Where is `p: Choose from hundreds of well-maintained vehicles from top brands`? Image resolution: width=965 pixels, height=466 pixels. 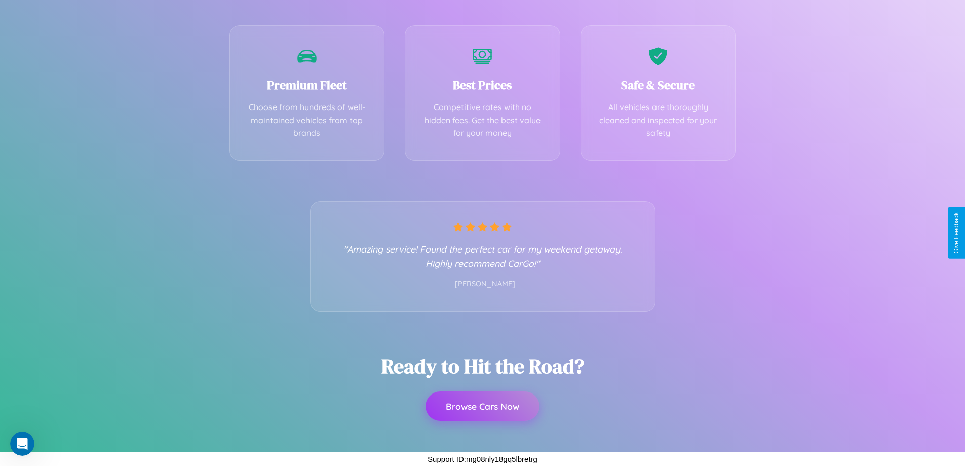 p: Choose from hundreds of well-maintained vehicles from top brands is located at coordinates (307, 120).